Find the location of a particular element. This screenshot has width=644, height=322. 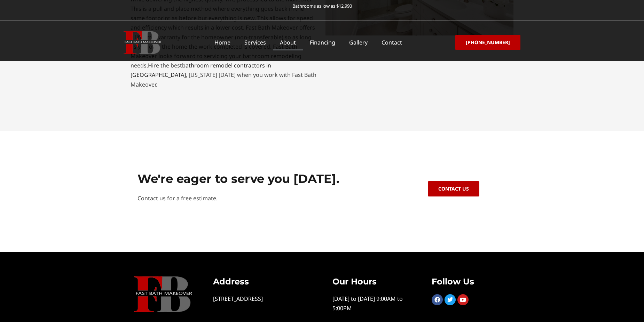

h3: Our Hours is located at coordinates (371, 281).